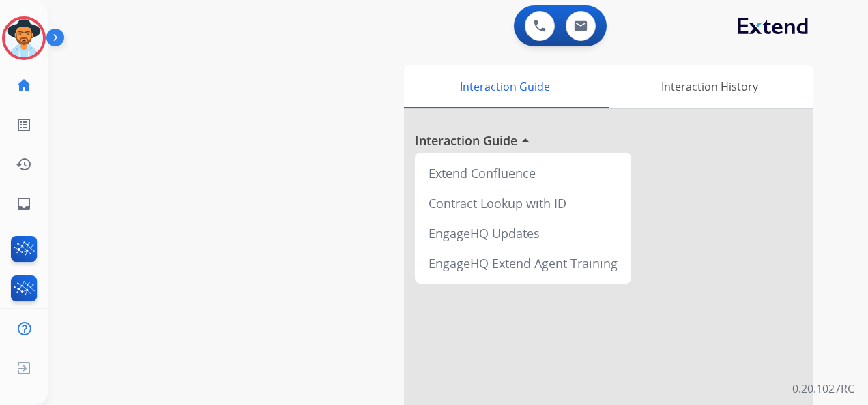 This screenshot has height=405, width=868. I want to click on div: EngageHQ Extend Agent Training, so click(523, 263).